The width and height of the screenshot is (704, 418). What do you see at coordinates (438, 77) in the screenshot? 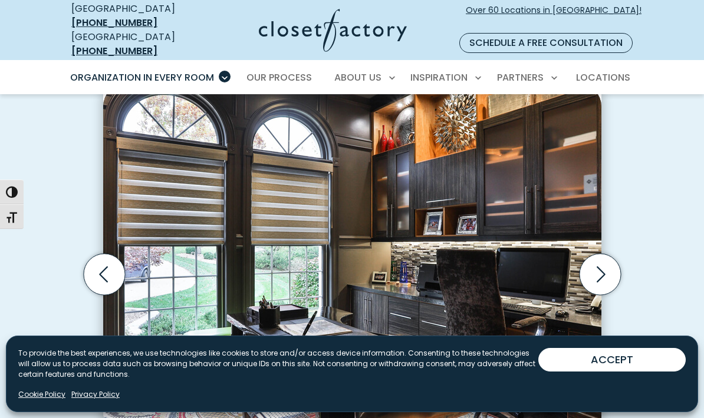
I see `span: Inspiration` at bounding box center [438, 77].